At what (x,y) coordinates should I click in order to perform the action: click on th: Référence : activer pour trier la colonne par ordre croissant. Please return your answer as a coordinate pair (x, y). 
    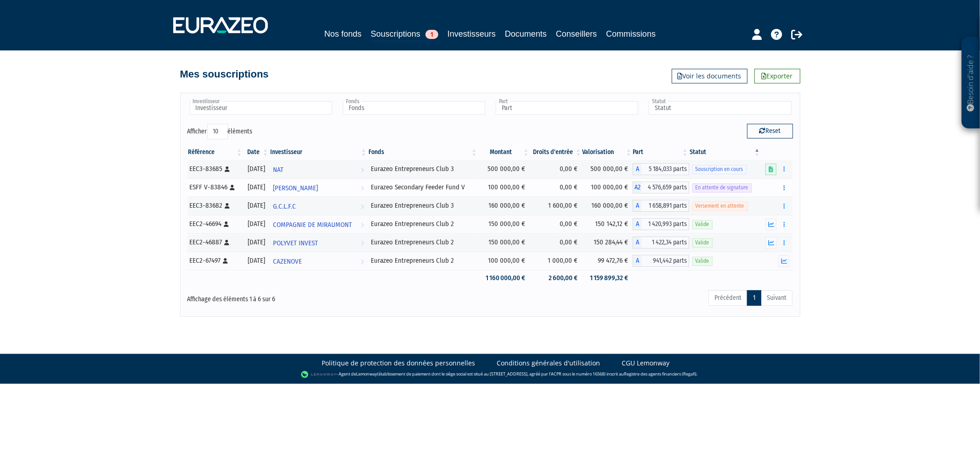
    Looking at the image, I should click on (215, 153).